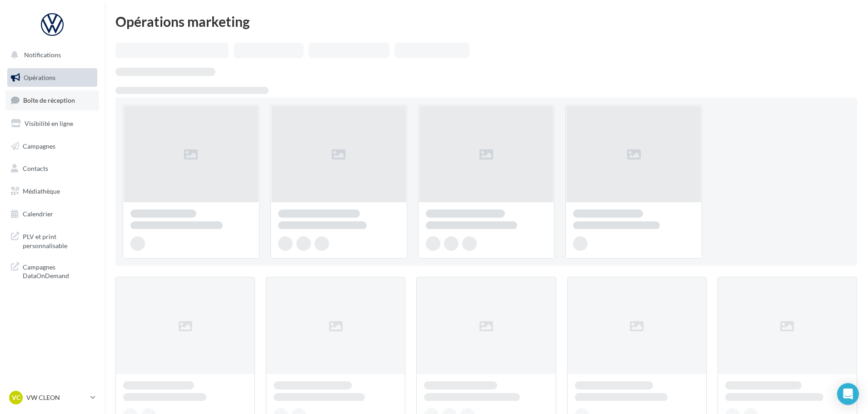  I want to click on div: Opérations marketing, so click(487, 21).